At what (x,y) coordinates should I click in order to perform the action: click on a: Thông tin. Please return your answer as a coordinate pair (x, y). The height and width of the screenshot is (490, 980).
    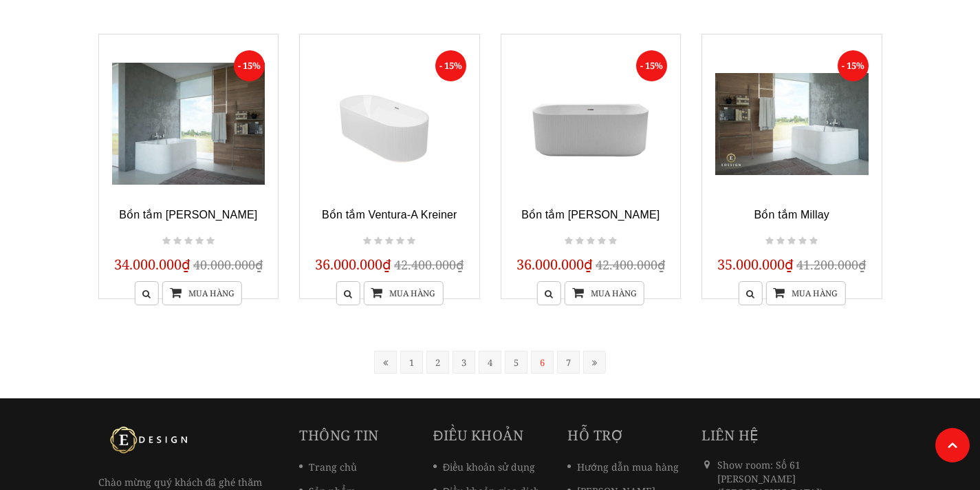
    Looking at the image, I should click on (339, 434).